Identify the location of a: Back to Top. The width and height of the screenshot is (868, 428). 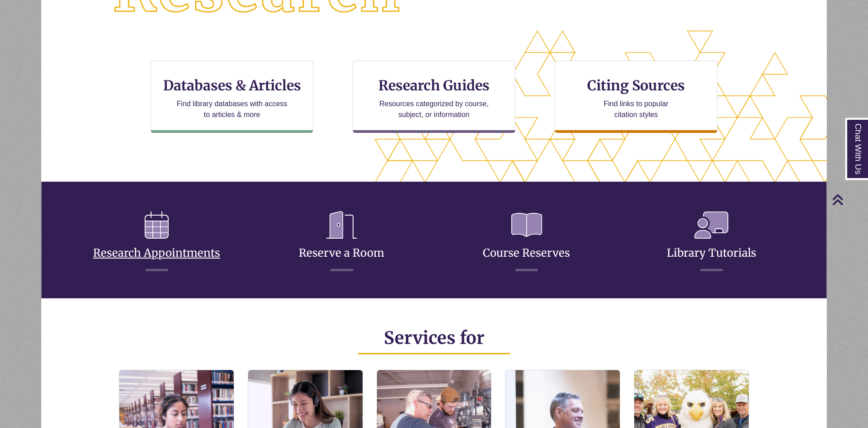
(848, 199).